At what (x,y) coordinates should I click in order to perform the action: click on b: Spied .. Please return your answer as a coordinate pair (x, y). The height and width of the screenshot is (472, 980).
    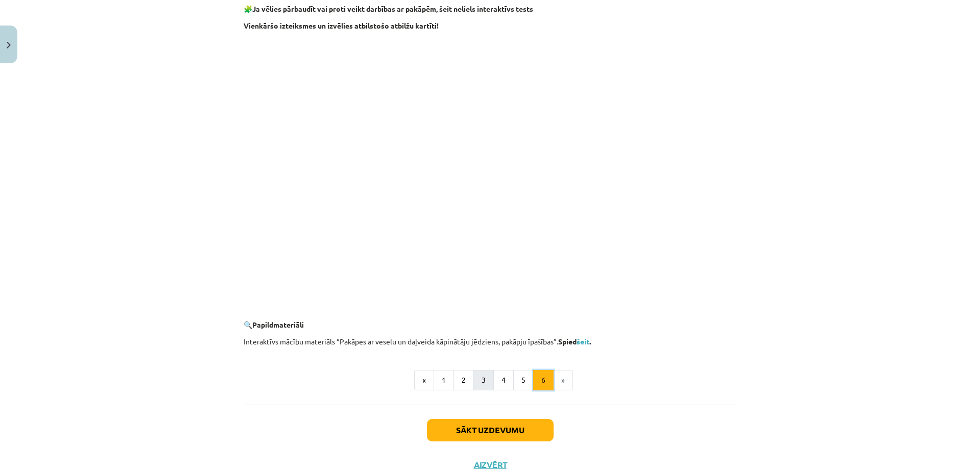
    Looking at the image, I should click on (574, 342).